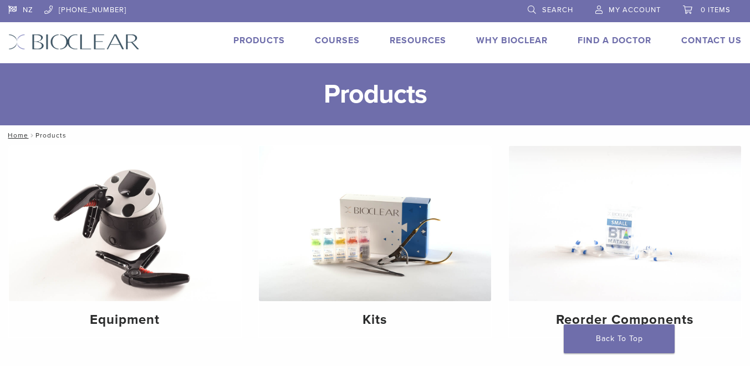  Describe the element at coordinates (624, 223) in the screenshot. I see `img: Reorder Components` at that location.